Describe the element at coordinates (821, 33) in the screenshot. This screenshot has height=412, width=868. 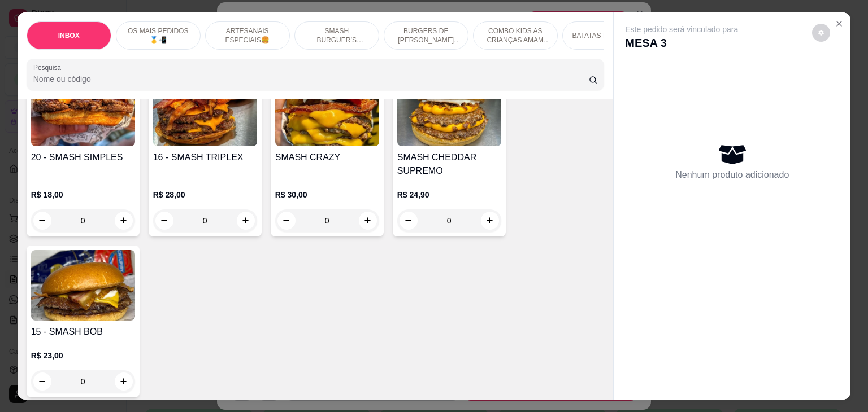
I see `button: decrease-product-quantity` at that location.